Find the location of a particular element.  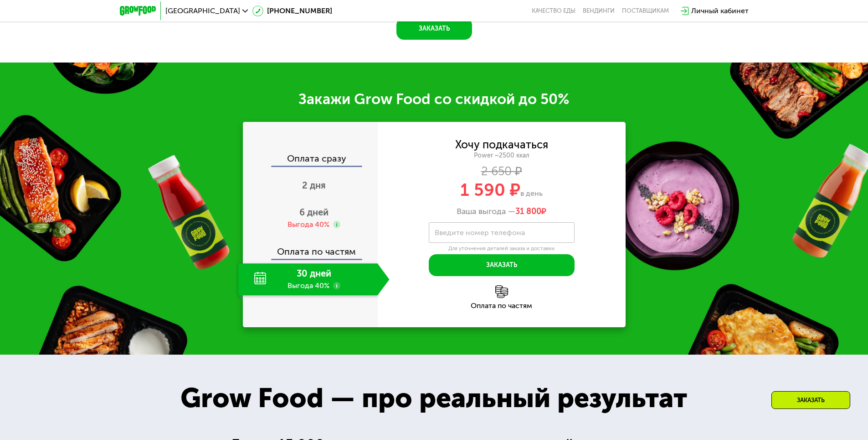

div: Для уточнения деталей заказа и доставки is located at coordinates (502, 248).